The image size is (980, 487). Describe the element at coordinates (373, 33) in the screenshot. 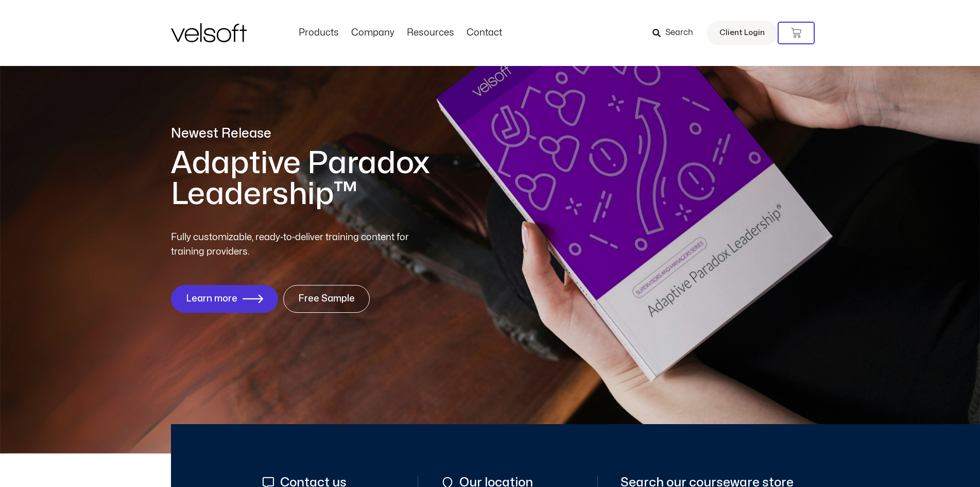

I see `a: CompanyMenu Toggle` at that location.